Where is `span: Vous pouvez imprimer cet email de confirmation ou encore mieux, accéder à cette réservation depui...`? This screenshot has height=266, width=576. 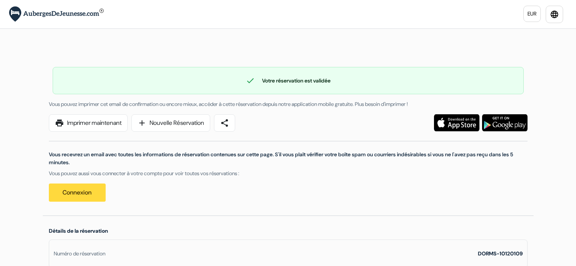 span: Vous pouvez imprimer cet email de confirmation ou encore mieux, accéder à cette réservation depui... is located at coordinates (228, 104).